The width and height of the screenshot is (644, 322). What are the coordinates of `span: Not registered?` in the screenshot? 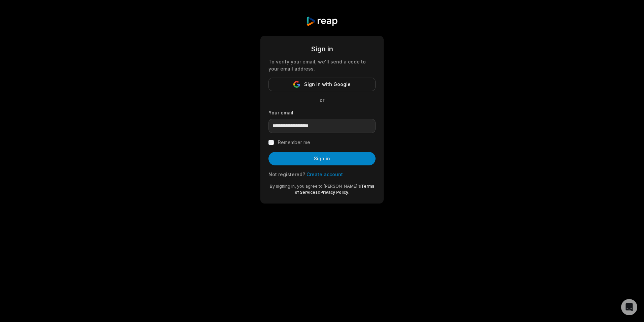 It's located at (287, 174).